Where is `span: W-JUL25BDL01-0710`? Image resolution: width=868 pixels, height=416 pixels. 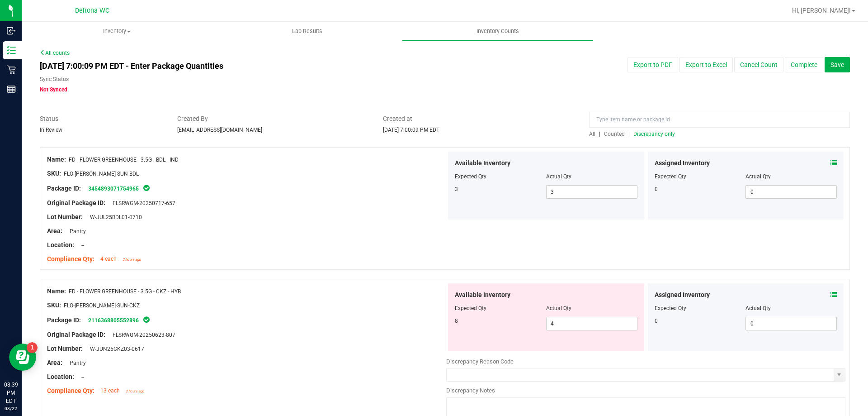 span: W-JUL25BDL01-0710 is located at coordinates (113, 217).